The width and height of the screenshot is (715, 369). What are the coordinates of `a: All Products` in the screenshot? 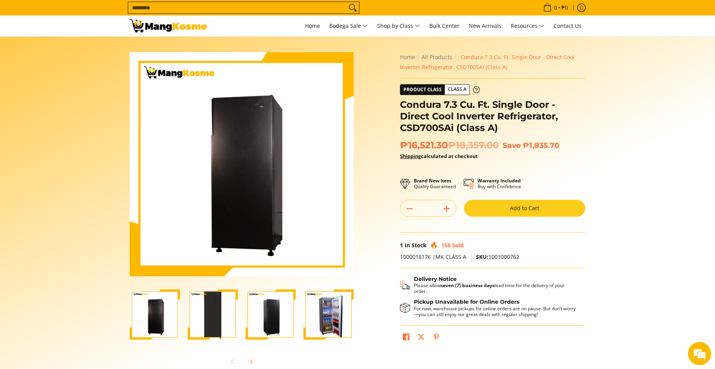 It's located at (437, 57).